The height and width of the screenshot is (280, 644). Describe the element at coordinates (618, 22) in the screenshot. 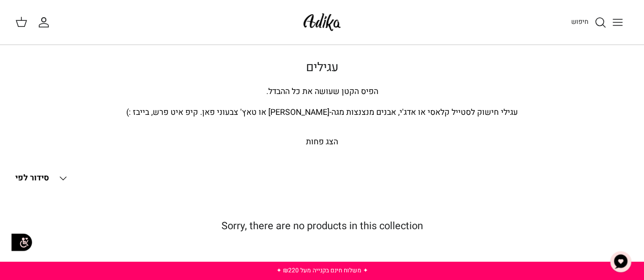

I see `button: Toggle menu` at that location.